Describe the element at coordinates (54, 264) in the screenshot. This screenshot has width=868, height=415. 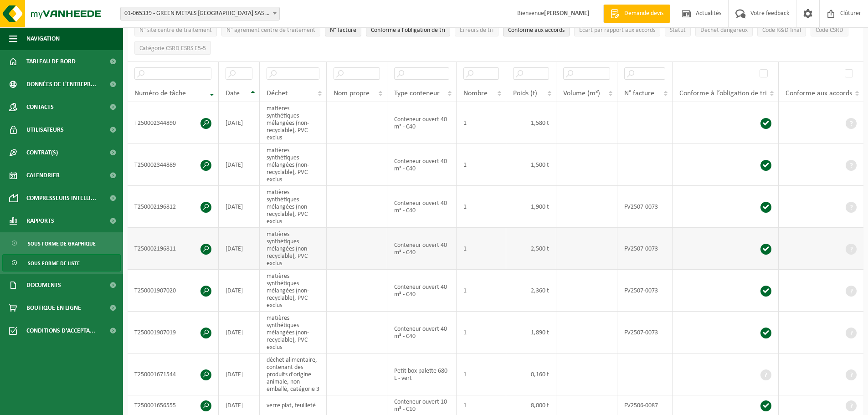
I see `span: Sous forme de liste` at that location.